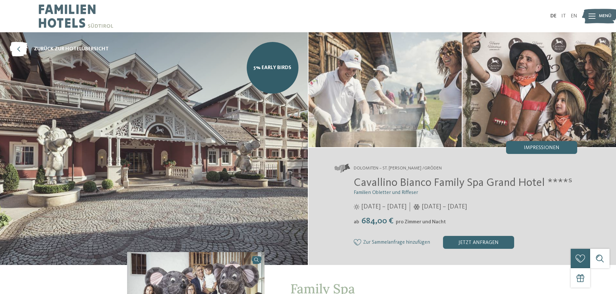  I want to click on a: IT, so click(563, 16).